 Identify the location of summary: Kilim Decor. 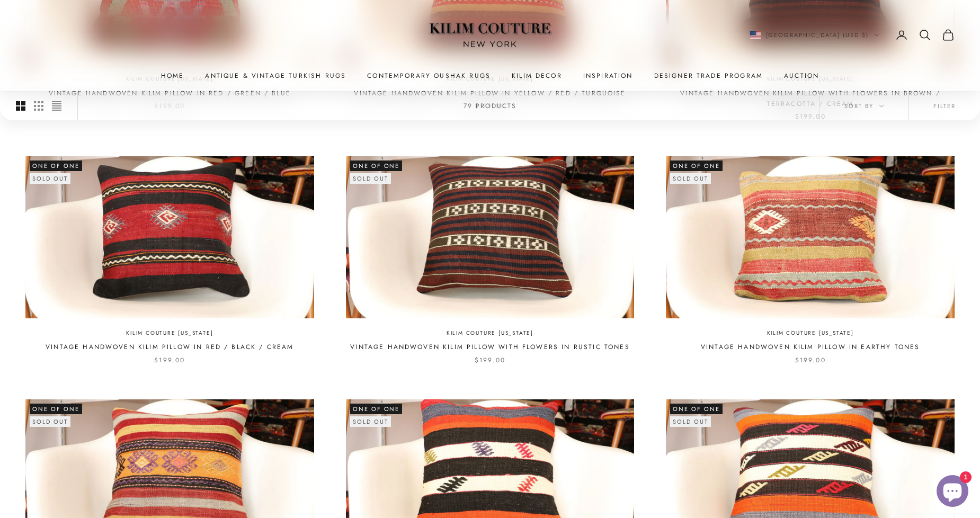
(537, 75).